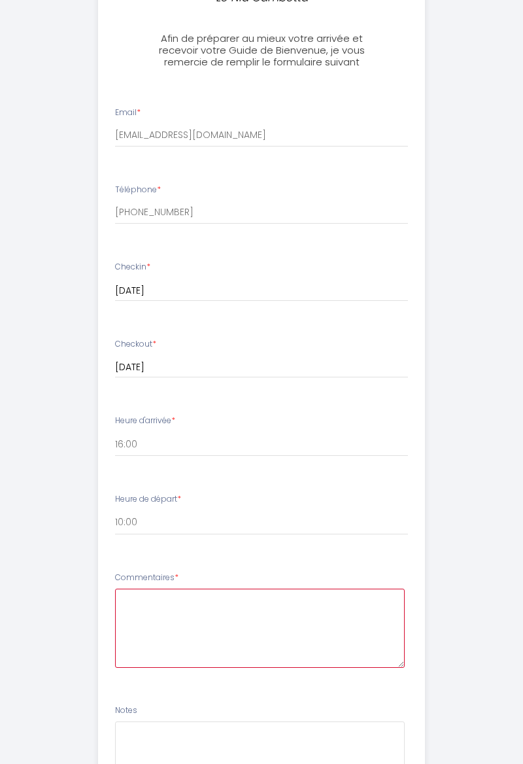 The image size is (523, 764). I want to click on label: Heure de départ, so click(148, 499).